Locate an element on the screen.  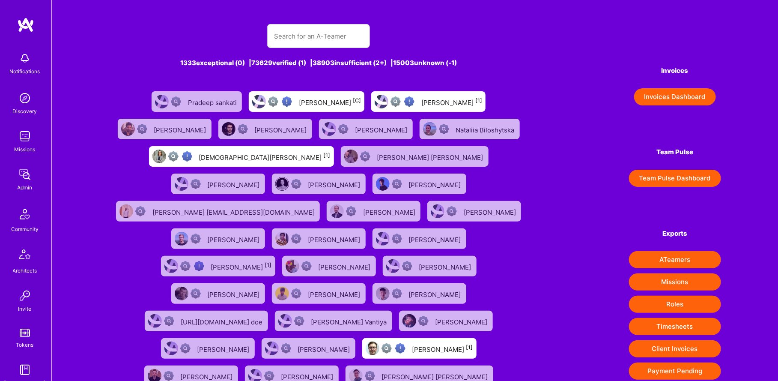
button: Invoices Dashboard is located at coordinates (675, 97).